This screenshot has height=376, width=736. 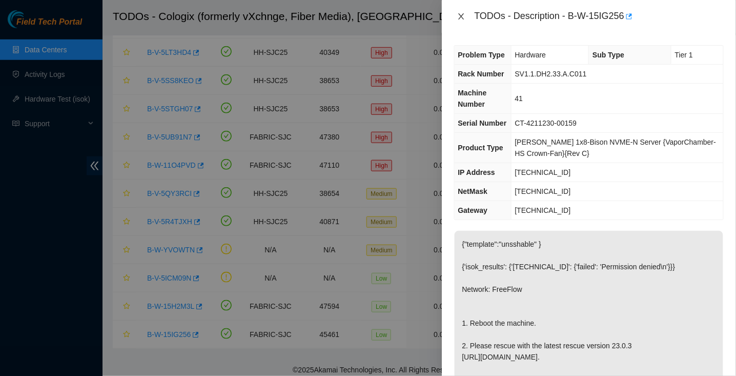 What do you see at coordinates (600, 16) in the screenshot?
I see `div: TODOs - Description - B-W-15IG256` at bounding box center [600, 16].